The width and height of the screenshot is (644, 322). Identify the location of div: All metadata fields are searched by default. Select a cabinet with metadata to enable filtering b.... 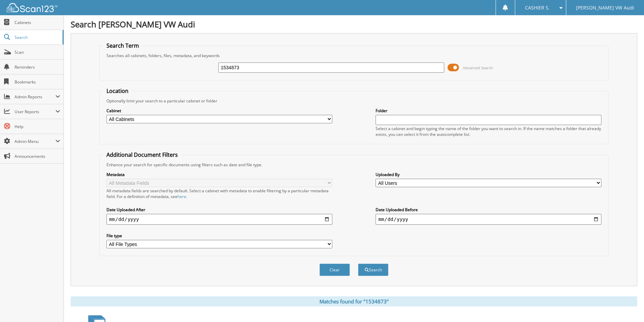
(219, 194).